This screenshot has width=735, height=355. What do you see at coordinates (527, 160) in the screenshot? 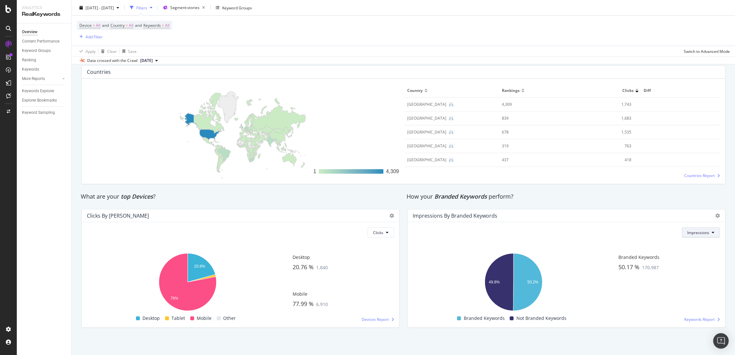
I see `div: 437` at bounding box center [527, 160].